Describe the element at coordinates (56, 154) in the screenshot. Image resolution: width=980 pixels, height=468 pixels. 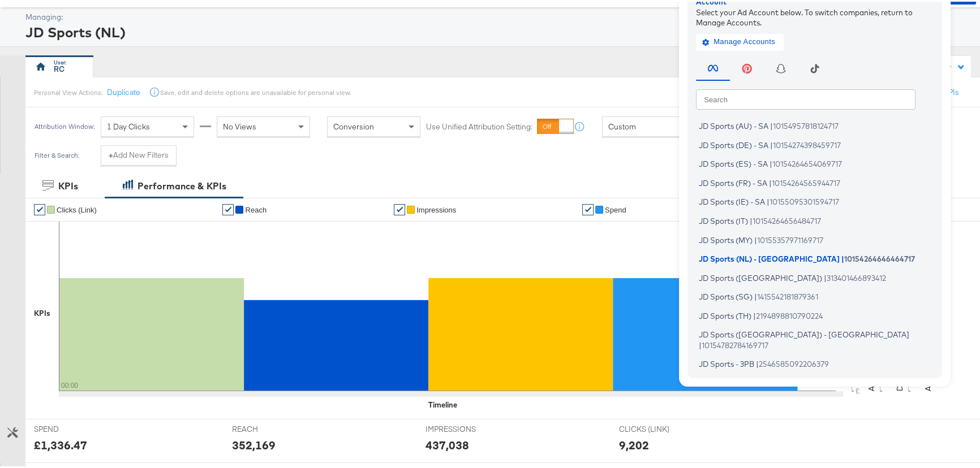
I see `div: Filter & Search:` at that location.